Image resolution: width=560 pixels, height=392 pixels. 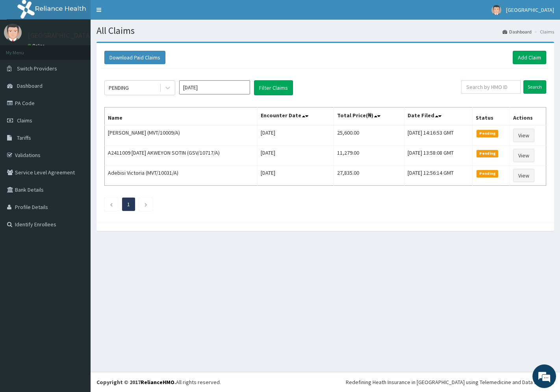 What do you see at coordinates (369, 117) in the screenshot?
I see `th: Total Price(₦)` at bounding box center [369, 117].